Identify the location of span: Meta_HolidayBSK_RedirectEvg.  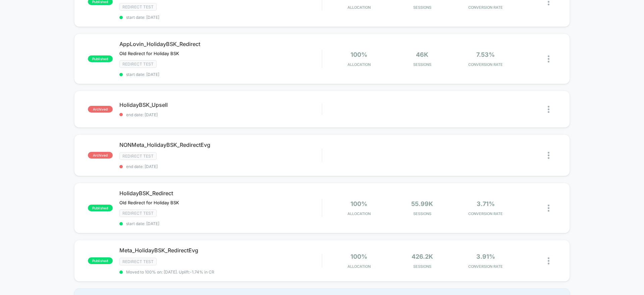
(220, 250).